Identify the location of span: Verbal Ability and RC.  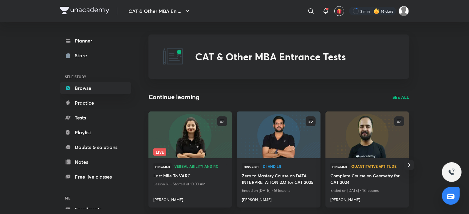
(201, 166).